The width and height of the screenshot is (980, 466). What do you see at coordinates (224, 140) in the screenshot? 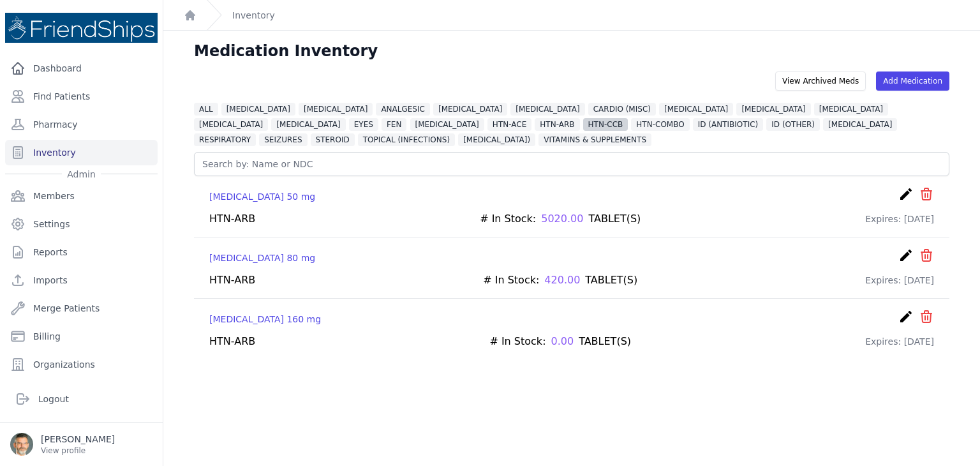
I see `span: RESPIRATORY` at bounding box center [224, 140].